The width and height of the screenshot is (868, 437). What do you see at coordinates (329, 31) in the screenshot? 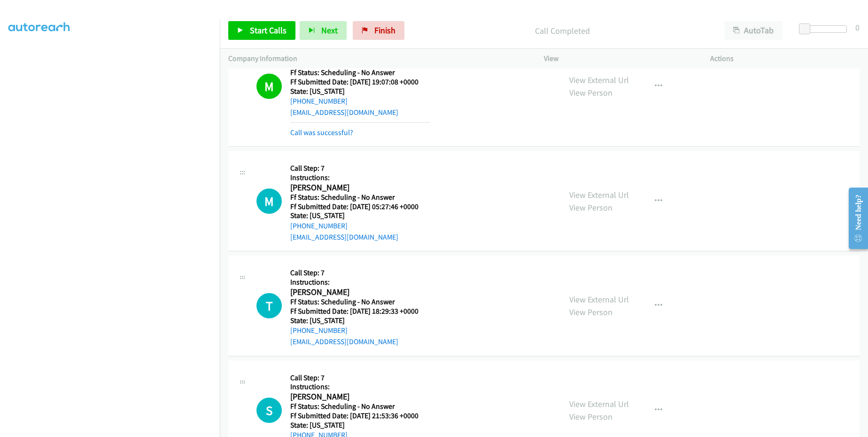
I see `span: Next` at bounding box center [329, 31].